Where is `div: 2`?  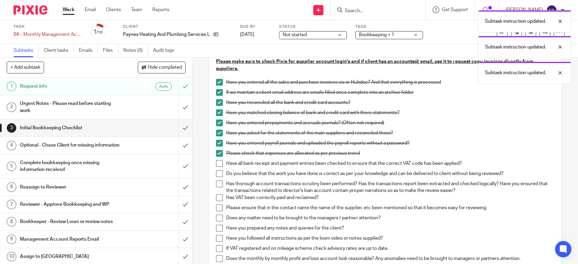
div: 2 is located at coordinates (12, 107).